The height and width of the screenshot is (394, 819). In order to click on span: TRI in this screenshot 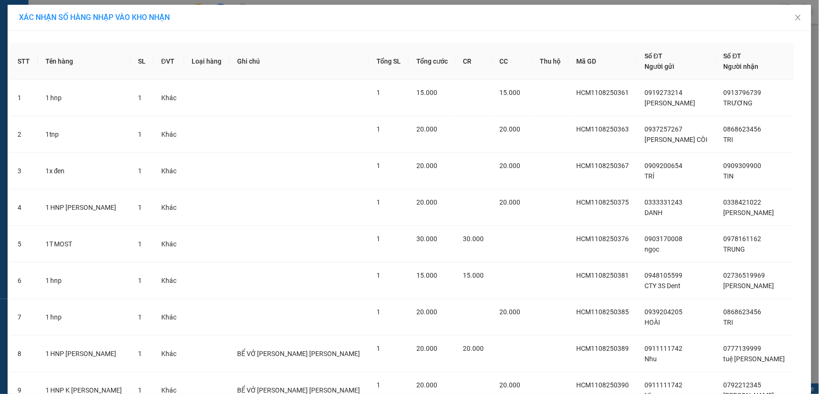, I will do `click(729, 322)`.